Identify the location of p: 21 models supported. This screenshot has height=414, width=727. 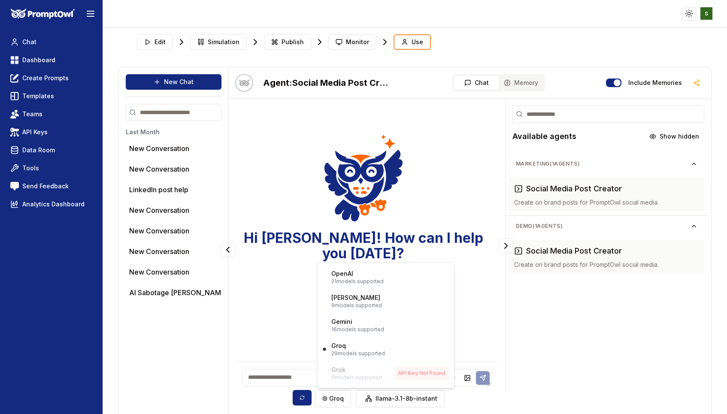
(357, 282).